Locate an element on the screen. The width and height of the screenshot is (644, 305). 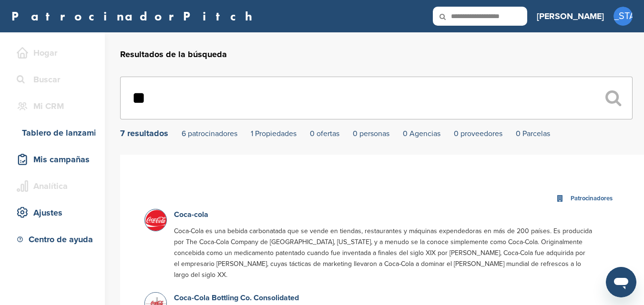
font: Resultados de la búsqueda is located at coordinates (173, 55).